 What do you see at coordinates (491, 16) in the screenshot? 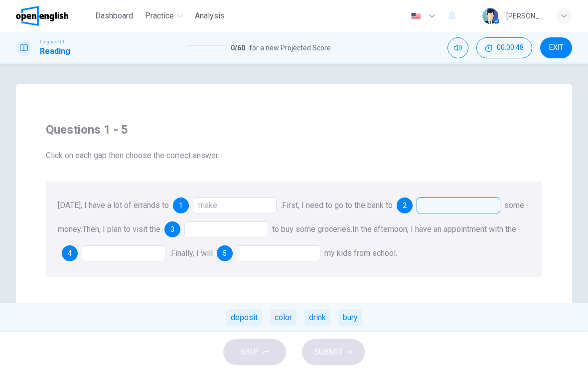
I see `img: Profile picture` at bounding box center [491, 16].